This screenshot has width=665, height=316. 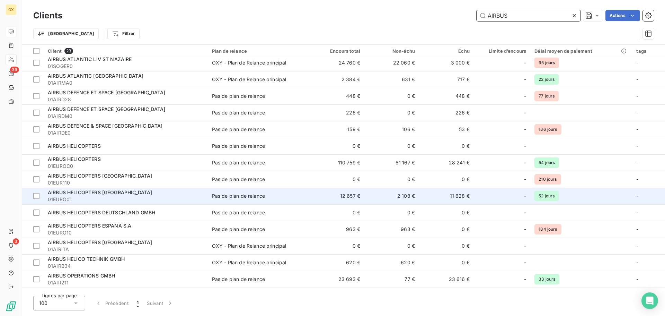 I want to click on td: 53 €, so click(x=446, y=129).